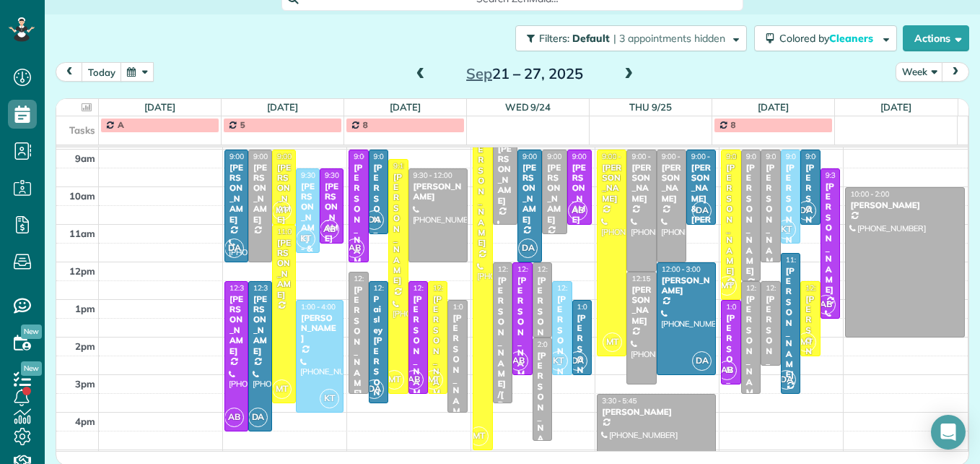 The height and width of the screenshot is (464, 980). Describe the element at coordinates (344, 175) in the screenshot. I see `span: 9:30 - 11:30` at that location.